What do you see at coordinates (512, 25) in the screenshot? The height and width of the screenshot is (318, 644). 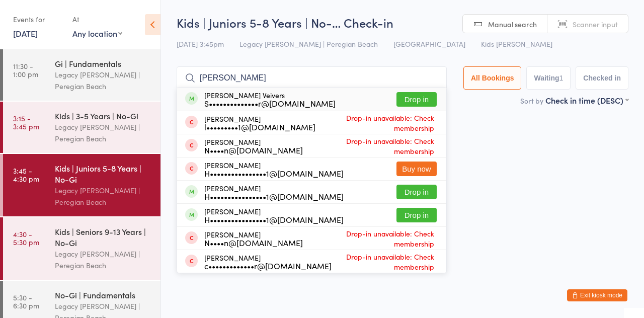 I see `span: Manual search` at bounding box center [512, 25].